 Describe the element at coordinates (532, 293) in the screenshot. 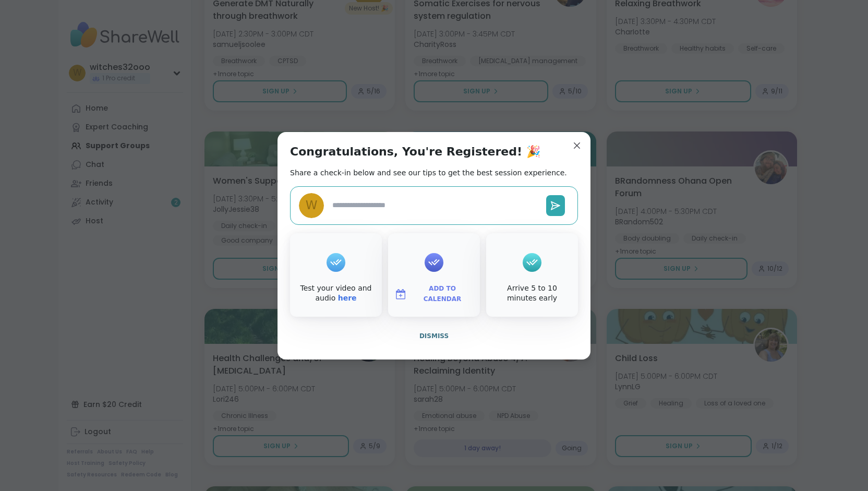

I see `div: Arrive 5 to 10 minutes early` at that location.